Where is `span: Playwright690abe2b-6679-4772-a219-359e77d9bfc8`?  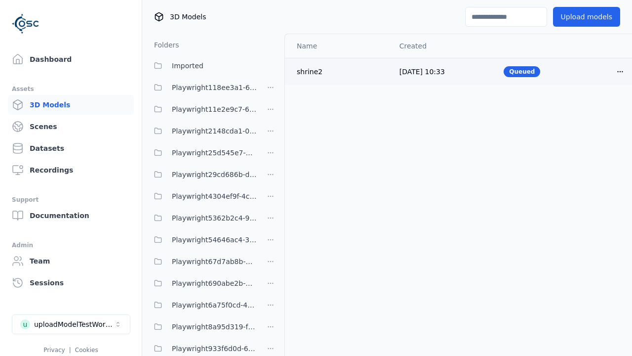 span: Playwright690abe2b-6679-4772-a219-359e77d9bfc8 is located at coordinates (214, 283).